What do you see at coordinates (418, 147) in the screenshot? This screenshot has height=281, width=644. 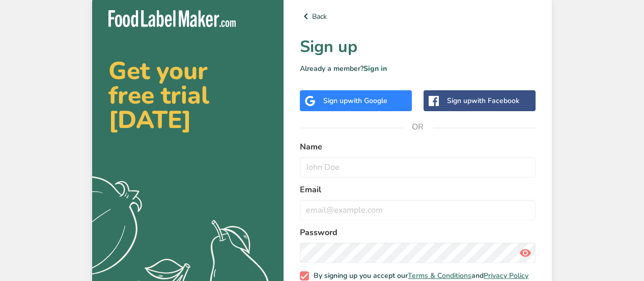 I see `label: Name` at bounding box center [418, 147].